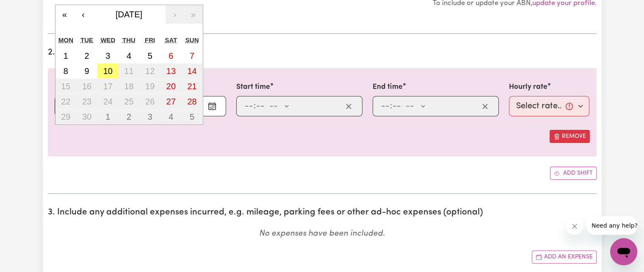 This screenshot has height=272, width=644. What do you see at coordinates (129, 56) in the screenshot?
I see `abbr: 4 September 2025` at bounding box center [129, 56].